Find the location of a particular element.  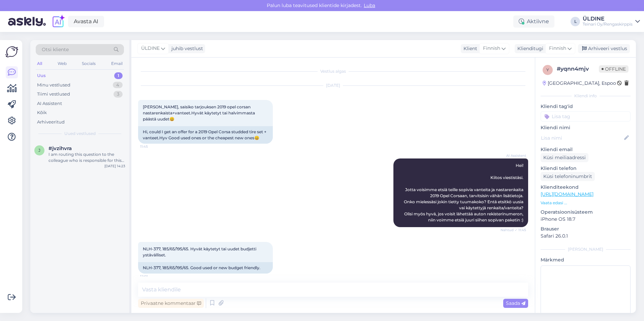

div: I am routing this question to the colleague who is responsible for this topic. The reply might ta... is located at coordinates (87, 158).